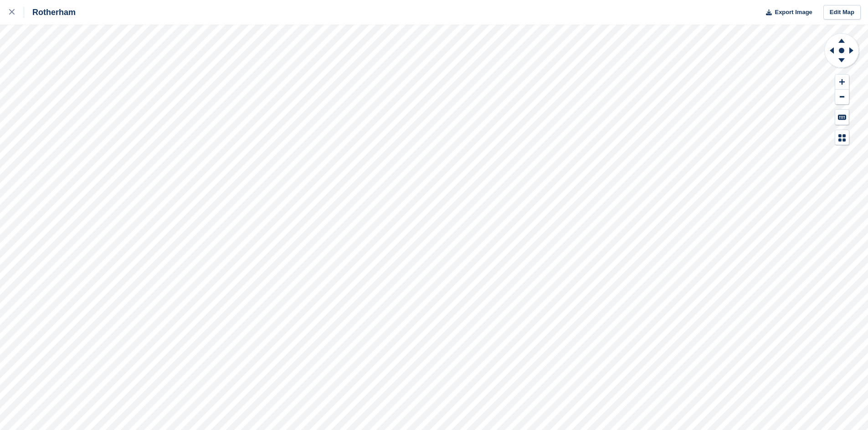 This screenshot has width=868, height=430. Describe the element at coordinates (50, 12) in the screenshot. I see `div: Rotherham` at that location.